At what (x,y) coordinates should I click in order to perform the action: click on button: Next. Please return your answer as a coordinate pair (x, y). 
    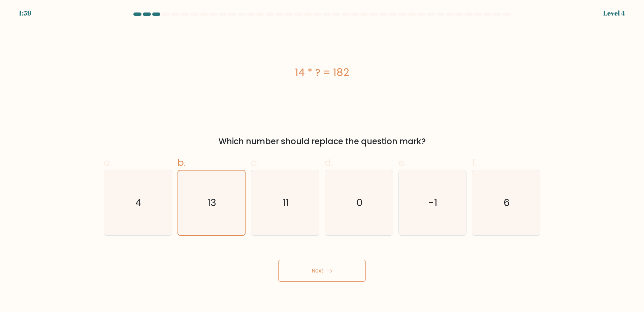
    Looking at the image, I should click on (322, 270).